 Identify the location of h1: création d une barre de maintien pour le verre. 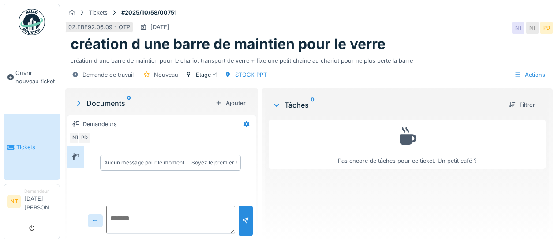
(228, 44).